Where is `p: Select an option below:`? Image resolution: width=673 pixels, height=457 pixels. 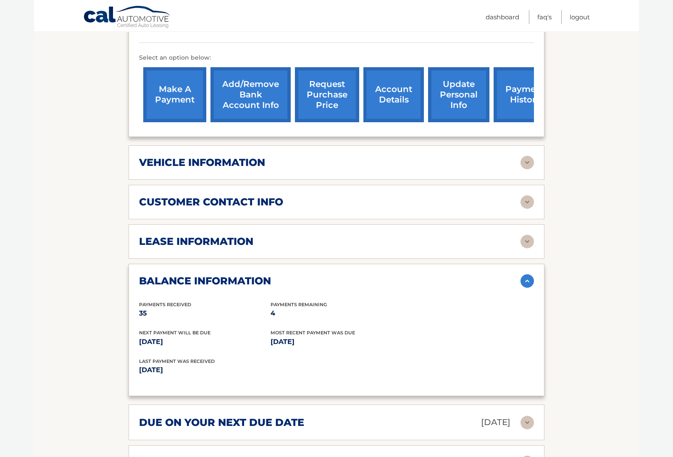
p: Select an option below: is located at coordinates (337, 58).